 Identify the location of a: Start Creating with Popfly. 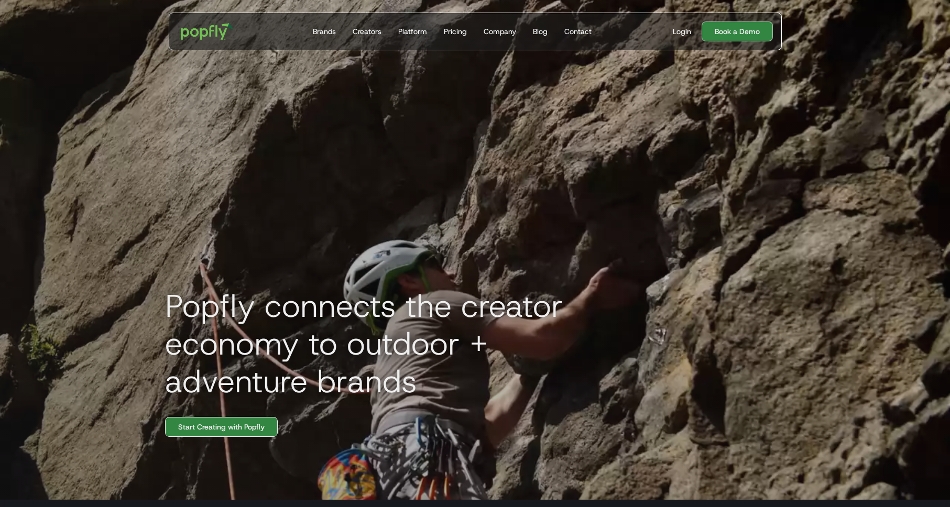
(221, 427).